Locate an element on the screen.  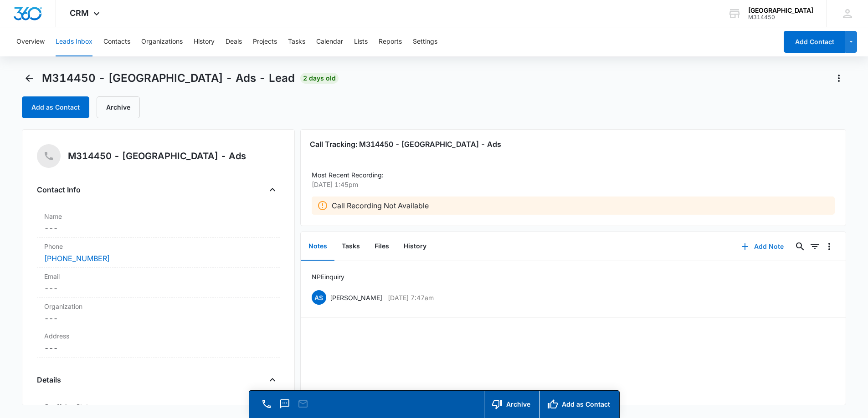
div: Organization--- is located at coordinates (158, 312).